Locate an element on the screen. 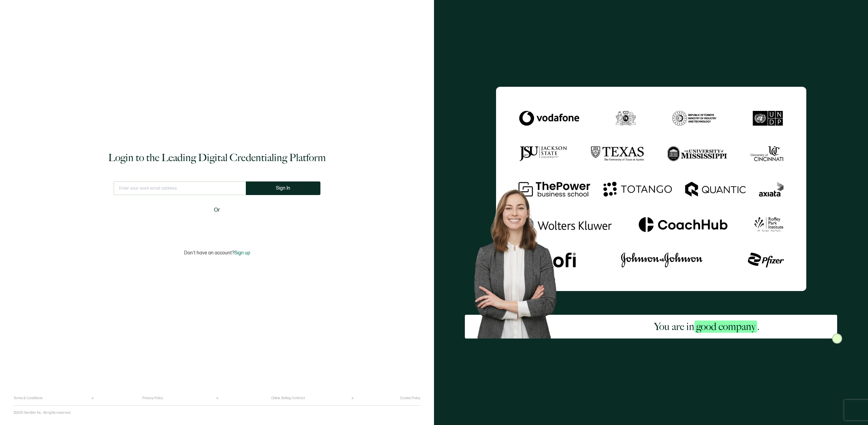  span: Sign up is located at coordinates (242, 253).